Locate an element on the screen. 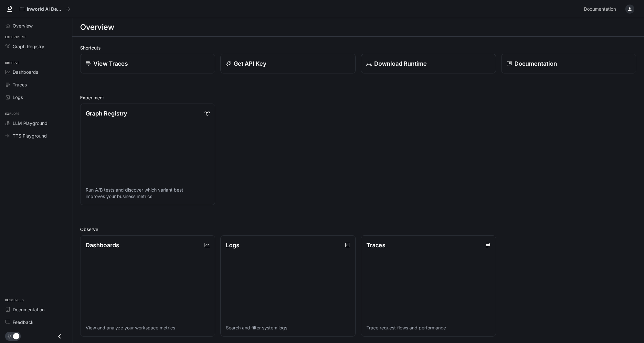 This screenshot has width=644, height=343. button: Close drawer is located at coordinates (59, 336).